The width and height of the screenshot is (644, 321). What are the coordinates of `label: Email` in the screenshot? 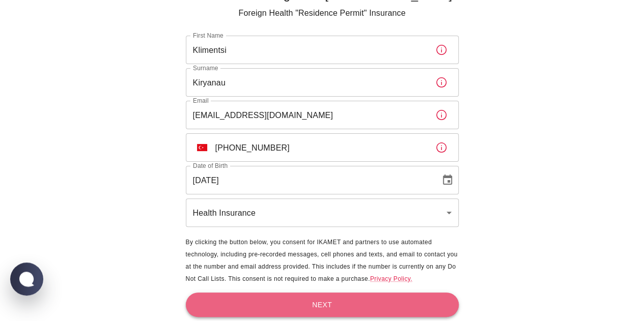 It's located at (201, 101).